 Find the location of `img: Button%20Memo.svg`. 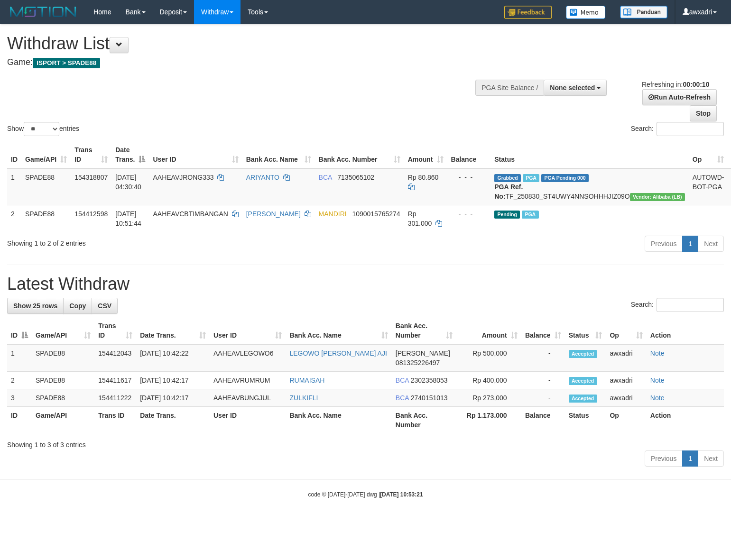

img: Button%20Memo.svg is located at coordinates (586, 12).